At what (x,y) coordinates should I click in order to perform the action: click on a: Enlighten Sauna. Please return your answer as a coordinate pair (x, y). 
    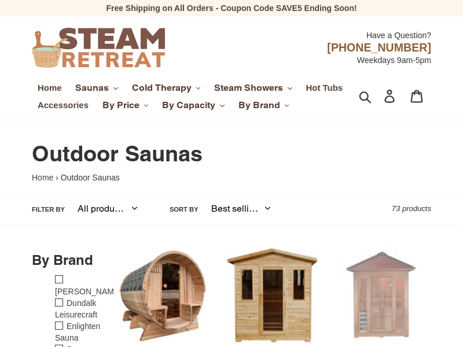
    Looking at the image, I should click on (78, 332).